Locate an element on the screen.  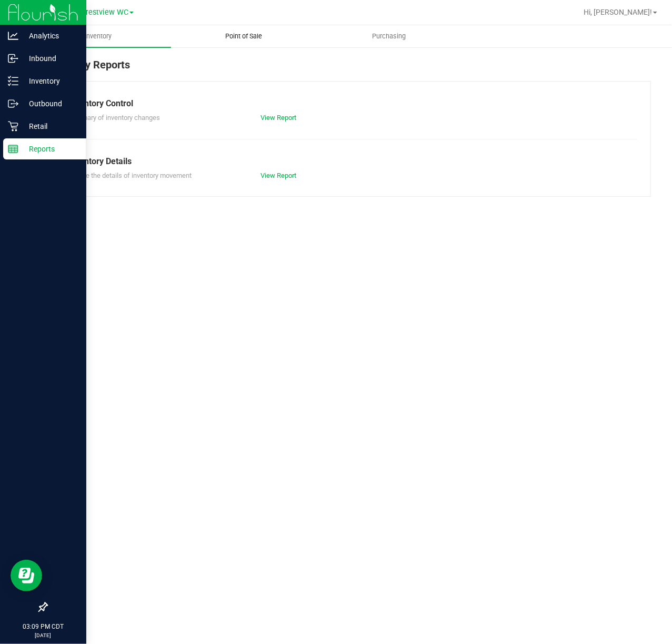
span: Inventory is located at coordinates (98, 36).